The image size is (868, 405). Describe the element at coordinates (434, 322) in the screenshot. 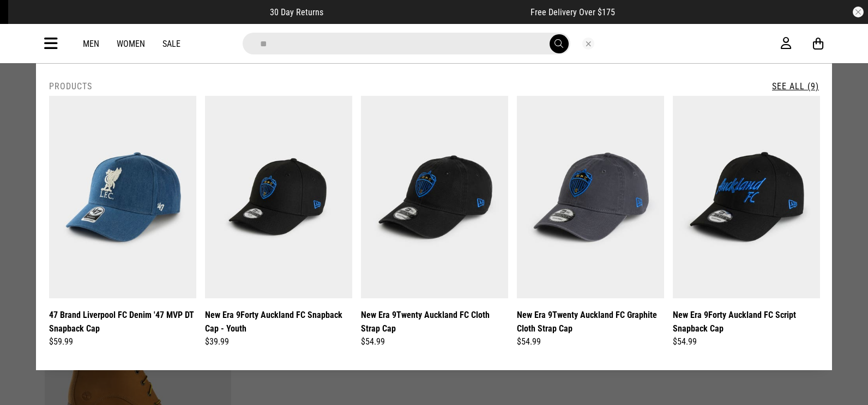

I see `a: New Era 9Twenty Auckland FC Cloth Strap Cap` at that location.